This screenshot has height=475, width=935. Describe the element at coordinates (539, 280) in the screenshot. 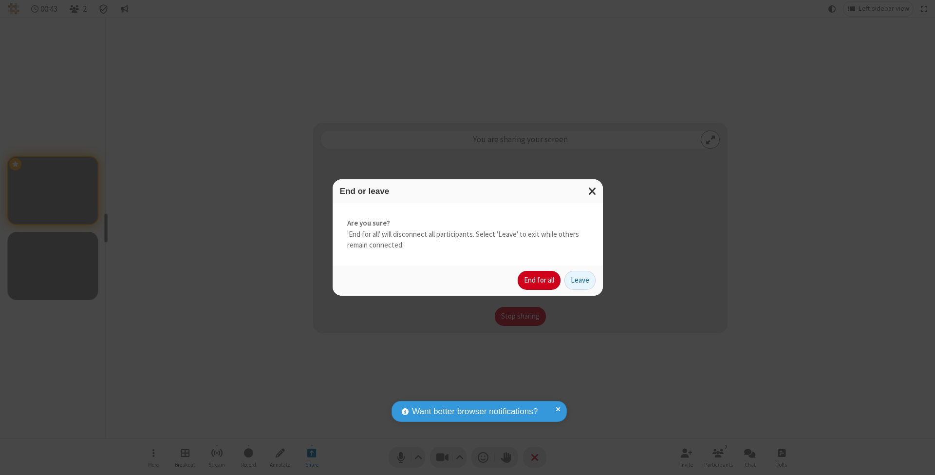

I see `button: End for all` at that location.